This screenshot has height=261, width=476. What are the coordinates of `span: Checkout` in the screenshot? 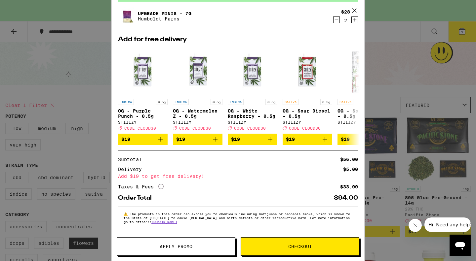 It's located at (300, 247).